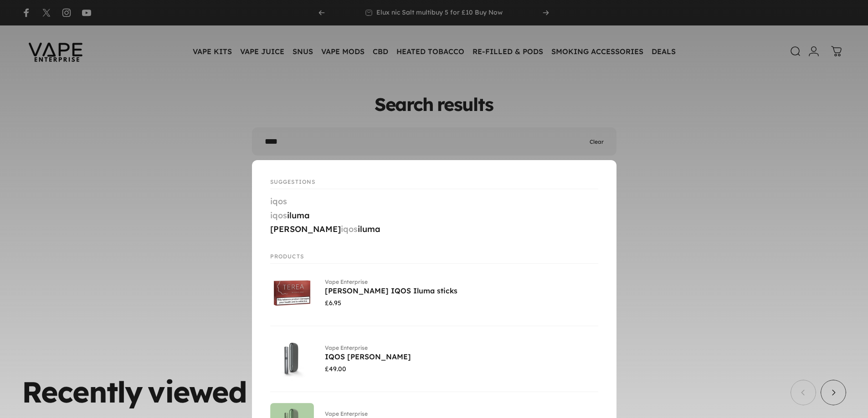 Image resolution: width=868 pixels, height=418 pixels. I want to click on span: £6.95, so click(333, 303).